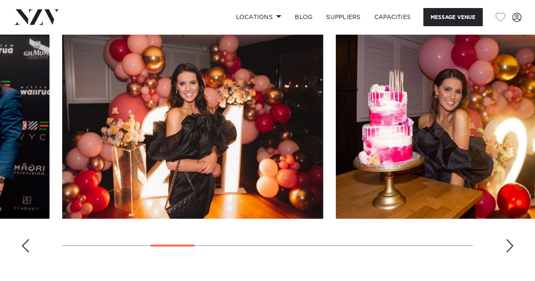  Describe the element at coordinates (343, 17) in the screenshot. I see `a: SUPPLIERS` at that location.